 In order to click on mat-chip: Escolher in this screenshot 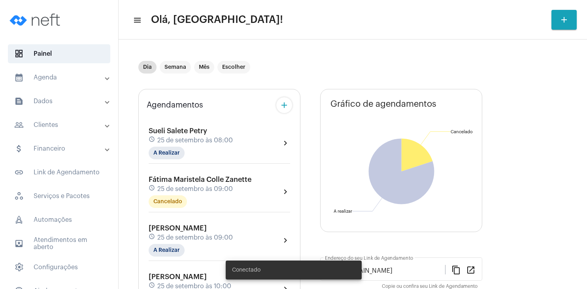, I will do `click(234, 67)`.